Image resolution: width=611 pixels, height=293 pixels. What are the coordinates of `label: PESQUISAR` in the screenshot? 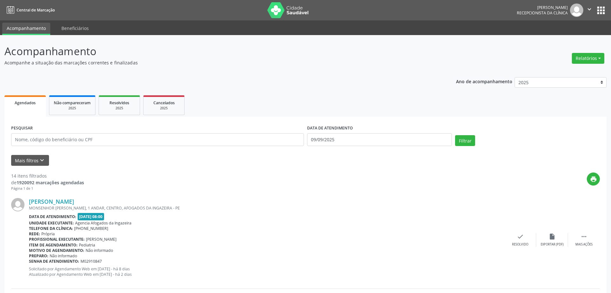 It's located at (22, 128).